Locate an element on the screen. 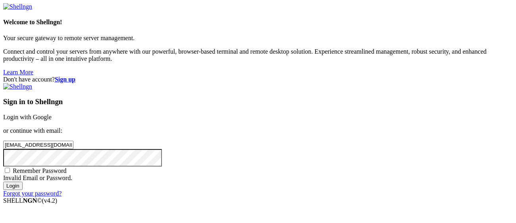 The width and height of the screenshot is (516, 223). p: or continue with email: is located at coordinates (258, 131).